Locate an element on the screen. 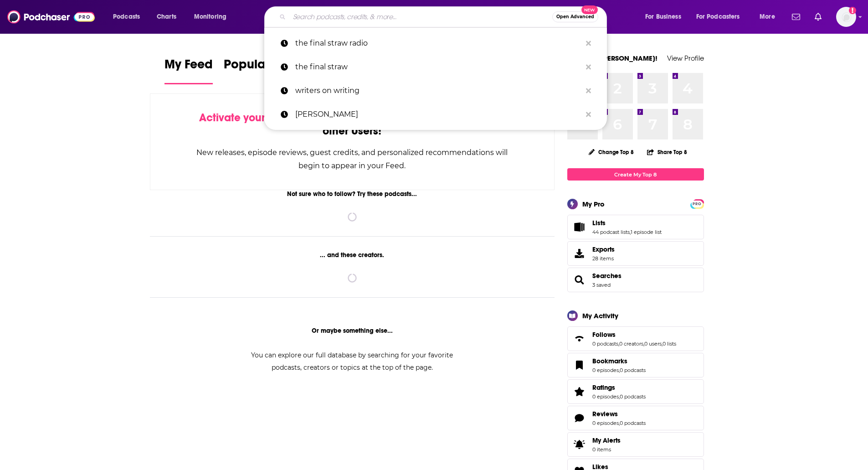  a: the final straw radio is located at coordinates (435, 43).